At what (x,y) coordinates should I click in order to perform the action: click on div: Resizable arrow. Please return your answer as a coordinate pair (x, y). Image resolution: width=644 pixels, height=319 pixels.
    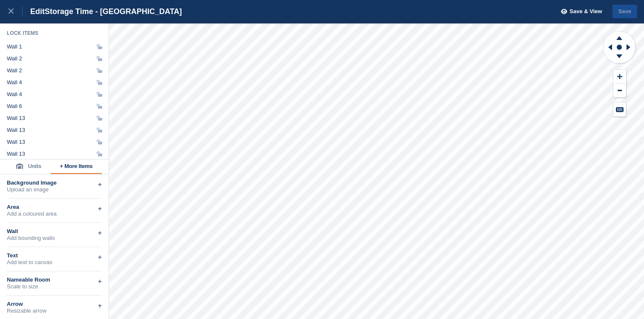
    Looking at the image, I should click on (54, 311).